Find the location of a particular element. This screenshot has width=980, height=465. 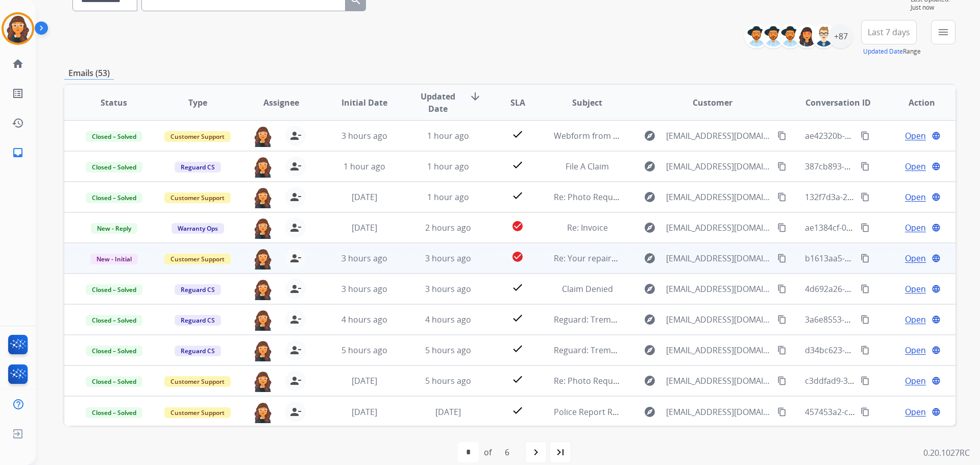

span: Re: Photo Request is located at coordinates (589, 381).